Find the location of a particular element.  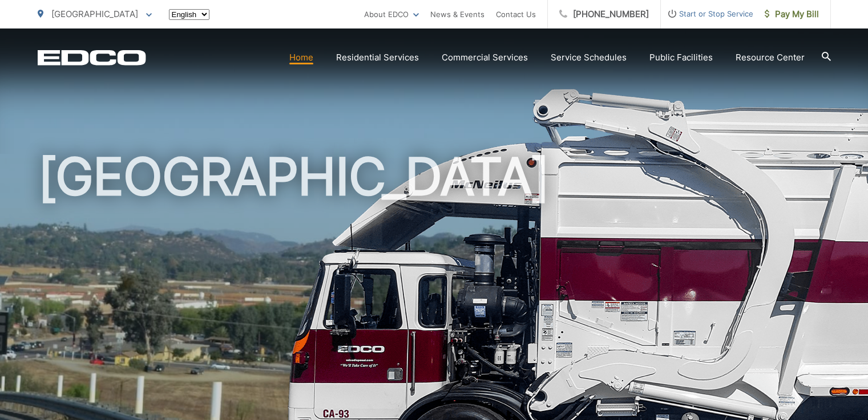

select: Select a language is located at coordinates (189, 14).